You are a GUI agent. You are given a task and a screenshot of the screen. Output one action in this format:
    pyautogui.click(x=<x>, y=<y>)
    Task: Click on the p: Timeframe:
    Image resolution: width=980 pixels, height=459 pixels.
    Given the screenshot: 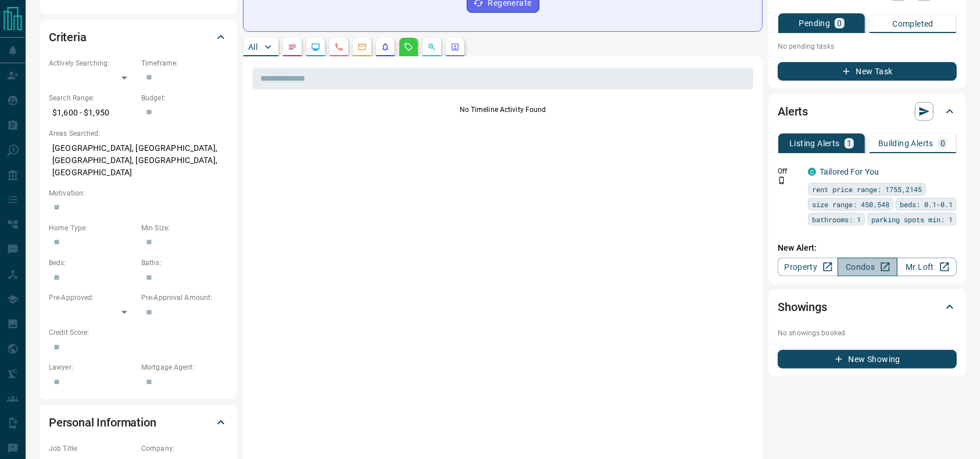 What is the action you would take?
    pyautogui.click(x=185, y=63)
    